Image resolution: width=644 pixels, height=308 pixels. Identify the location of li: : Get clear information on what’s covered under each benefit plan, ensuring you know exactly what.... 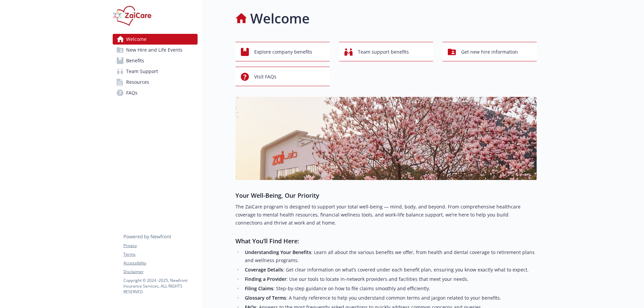
(390, 270).